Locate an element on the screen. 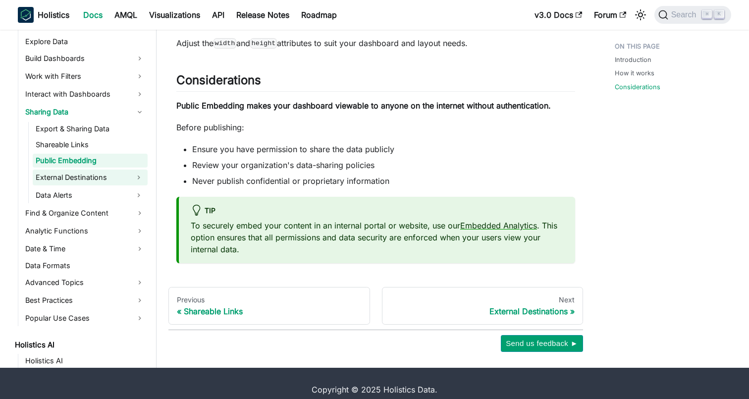 Image resolution: width=749 pixels, height=399 pixels. a: Interact with Dashboards is located at coordinates (85, 94).